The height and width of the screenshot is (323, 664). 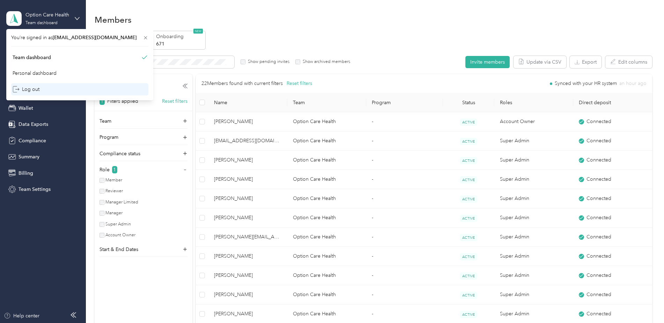 What do you see at coordinates (248, 160) in the screenshot?
I see `td: Collin Riggs` at bounding box center [248, 160].